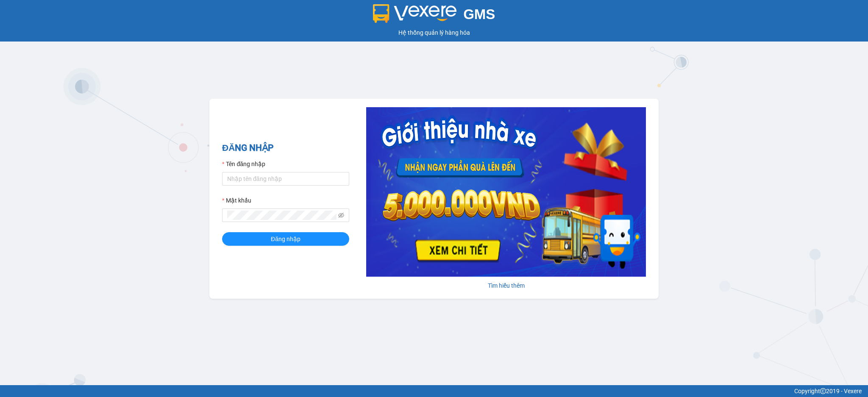 The image size is (868, 397). What do you see at coordinates (282, 216) in the screenshot?
I see `input: Mật khẩu` at bounding box center [282, 216].